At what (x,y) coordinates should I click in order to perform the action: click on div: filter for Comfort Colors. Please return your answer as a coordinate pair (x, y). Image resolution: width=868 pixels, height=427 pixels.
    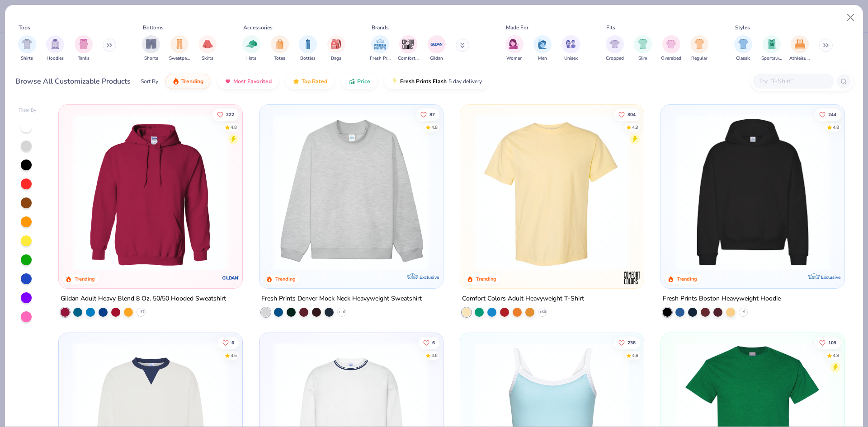
    Looking at the image, I should click on (408, 48).